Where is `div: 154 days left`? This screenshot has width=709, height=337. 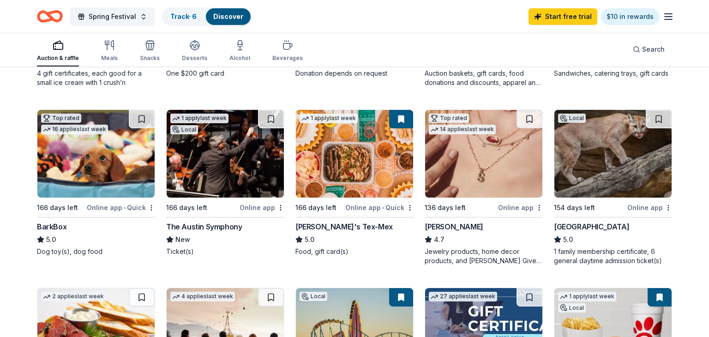
div: 154 days left is located at coordinates (575, 208).